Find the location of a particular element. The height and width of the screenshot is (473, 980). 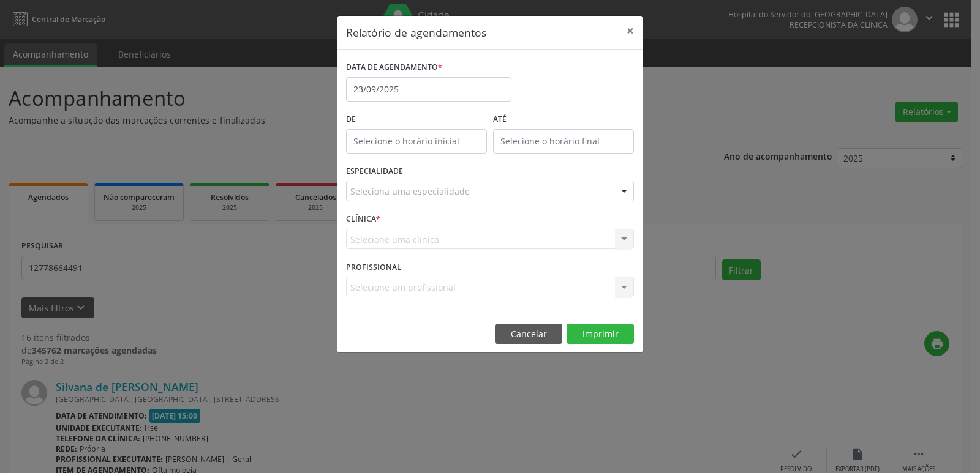

input: Selecione o horário final is located at coordinates (563, 142).